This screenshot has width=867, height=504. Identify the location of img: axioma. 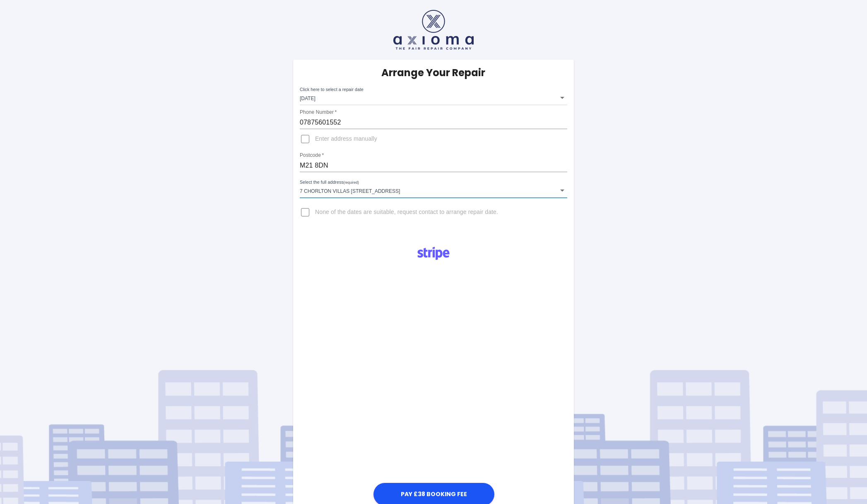
(433, 30).